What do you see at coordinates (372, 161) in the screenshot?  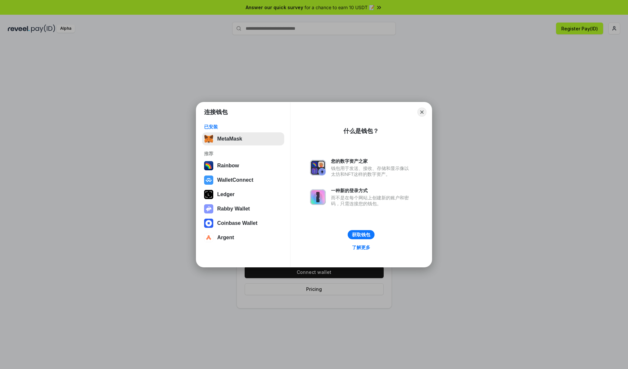 I see `div: 您的数字资产之家` at bounding box center [372, 161].